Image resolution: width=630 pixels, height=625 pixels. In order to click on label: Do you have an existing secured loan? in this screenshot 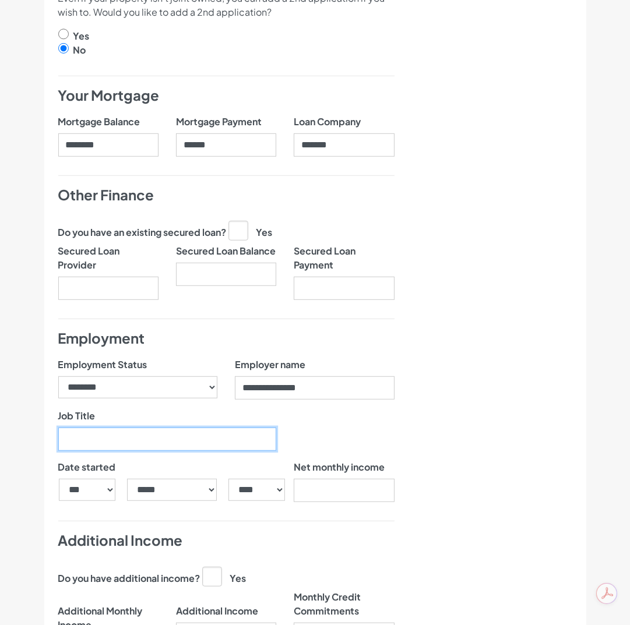, I will do `click(142, 232)`.